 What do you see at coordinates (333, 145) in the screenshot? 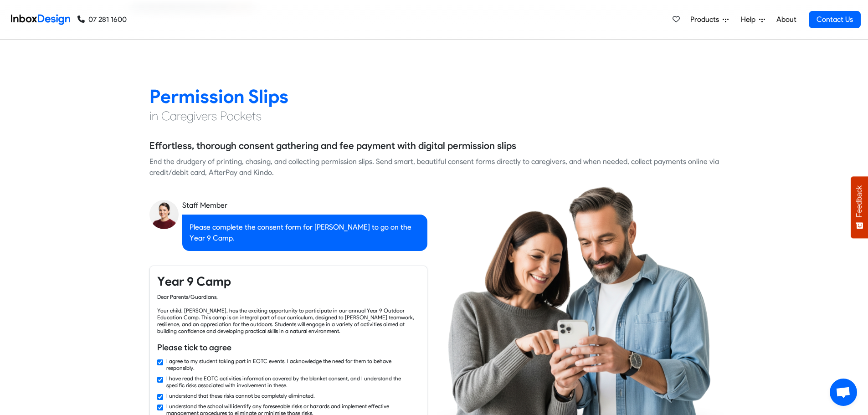
I see `h5: Effortless, thorough consent gathering and fee payment with digital permission slips` at bounding box center [333, 145].